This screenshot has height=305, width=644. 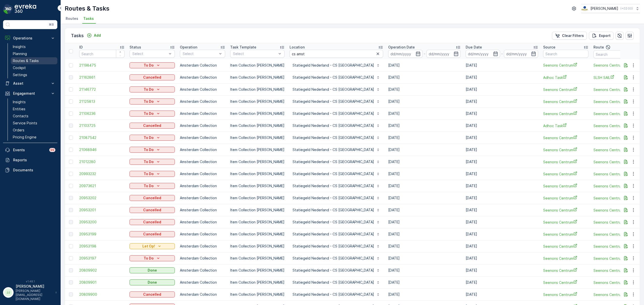 What do you see at coordinates (19, 47) in the screenshot?
I see `p: Insights` at bounding box center [19, 47].